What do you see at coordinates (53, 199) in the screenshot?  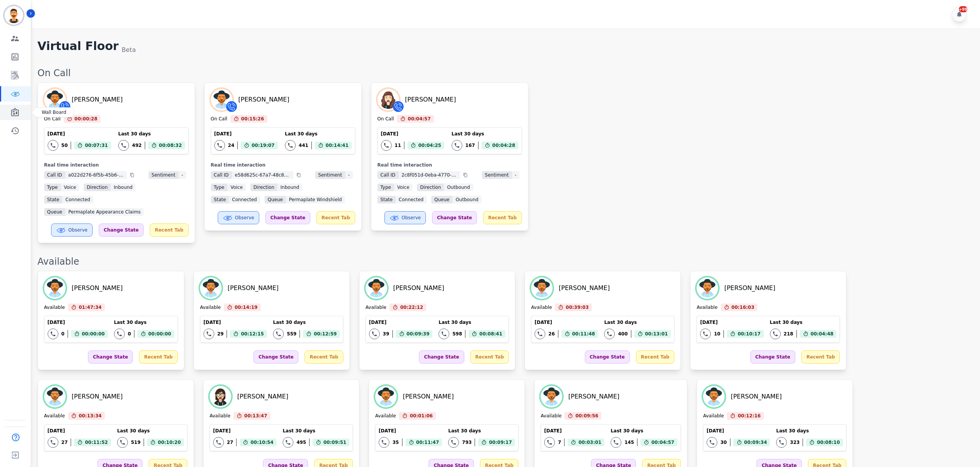 I see `span: State` at bounding box center [53, 199].